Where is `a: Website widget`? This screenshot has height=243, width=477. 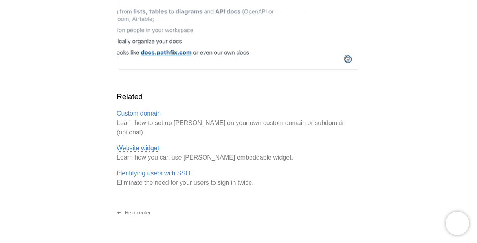
a: Website widget is located at coordinates (138, 148).